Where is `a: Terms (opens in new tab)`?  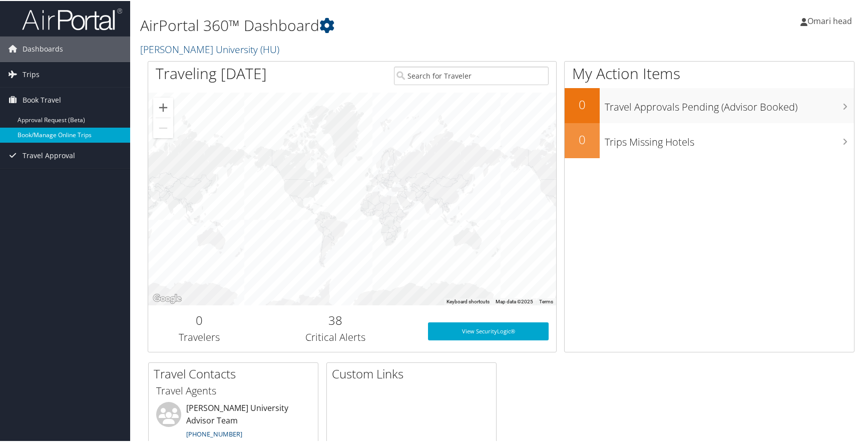
a: Terms (opens in new tab) is located at coordinates (546, 300).